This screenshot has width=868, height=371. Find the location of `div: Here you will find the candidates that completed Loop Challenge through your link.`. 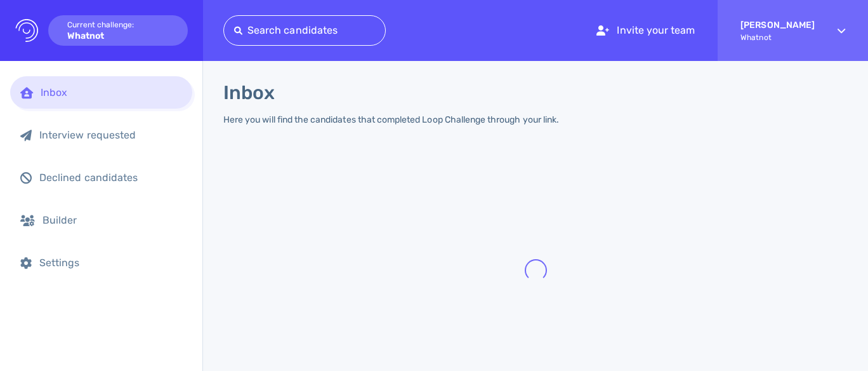

div: Here you will find the candidates that completed Loop Challenge through your link. is located at coordinates (391, 119).